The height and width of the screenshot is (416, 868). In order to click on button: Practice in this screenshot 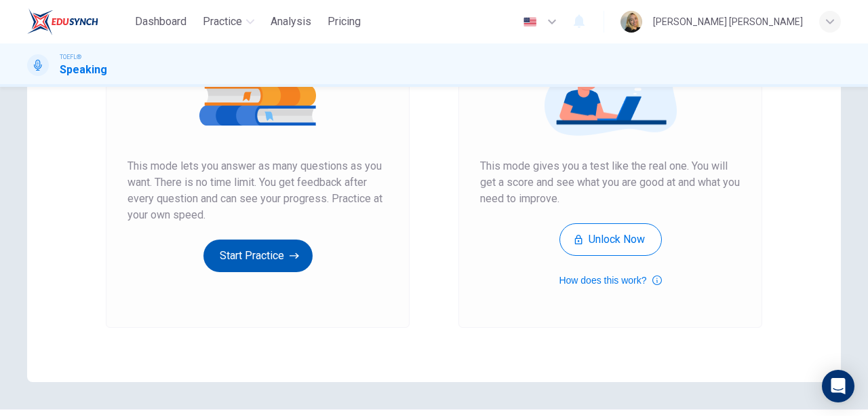, I will do `click(228, 22)`.